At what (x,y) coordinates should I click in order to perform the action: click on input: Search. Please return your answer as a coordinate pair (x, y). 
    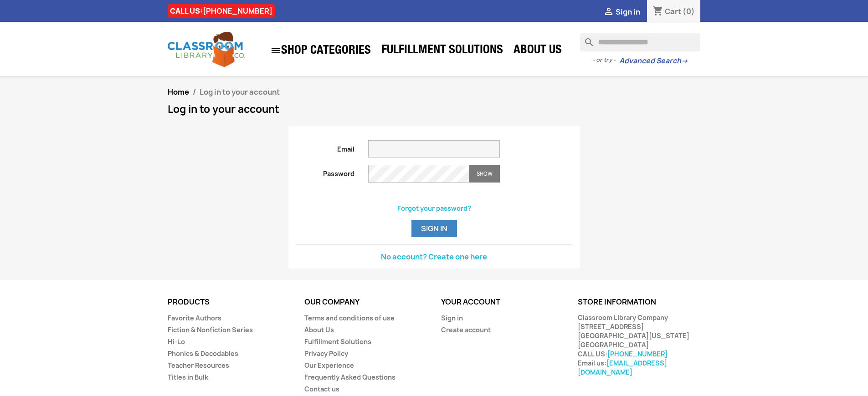
    Looking at the image, I should click on (640, 42).